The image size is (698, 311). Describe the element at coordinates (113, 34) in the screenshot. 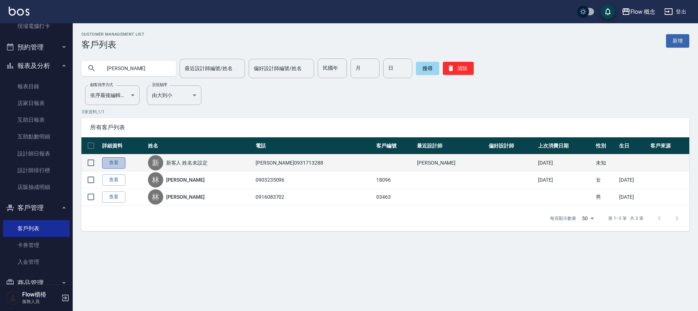

I see `h2: Customer Management List` at that location.